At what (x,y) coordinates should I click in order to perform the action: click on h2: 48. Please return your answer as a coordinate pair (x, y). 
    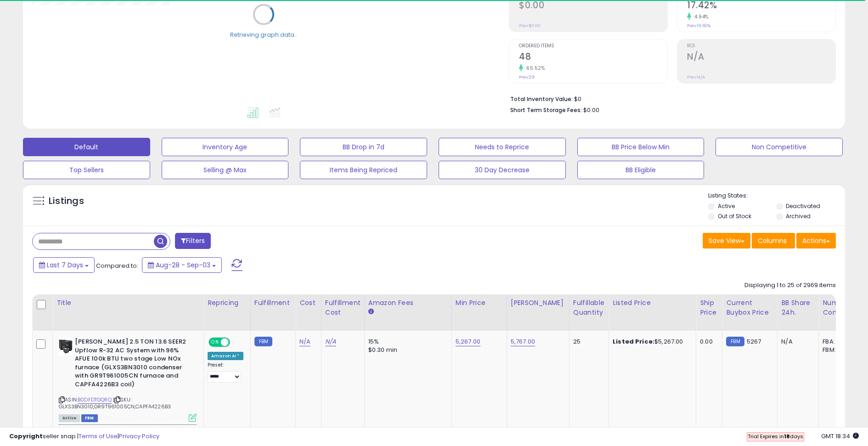
    Looking at the image, I should click on (592, 57).